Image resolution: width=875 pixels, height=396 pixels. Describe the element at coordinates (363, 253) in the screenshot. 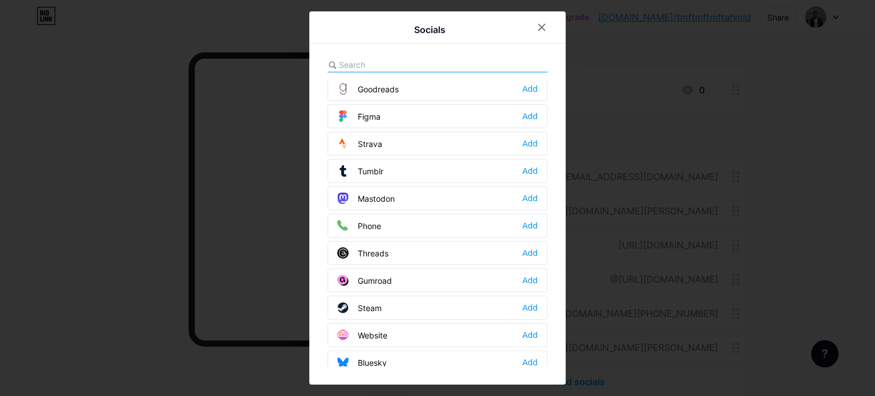

I see `div: Threads` at that location.